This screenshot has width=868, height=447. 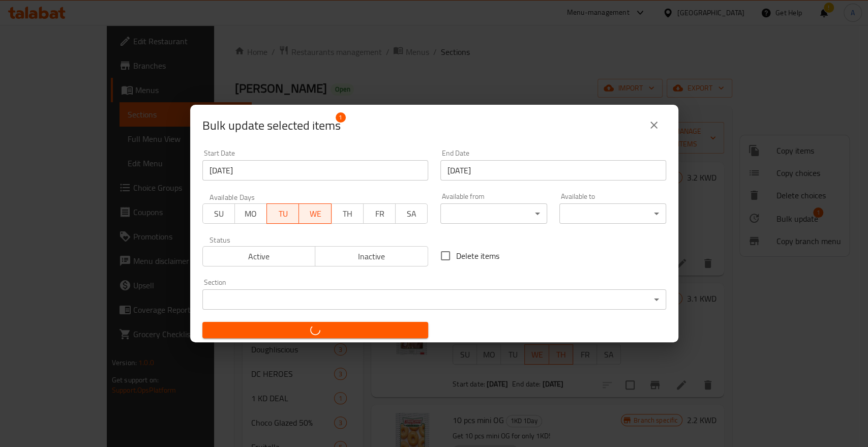 I want to click on button: MO, so click(x=251, y=213).